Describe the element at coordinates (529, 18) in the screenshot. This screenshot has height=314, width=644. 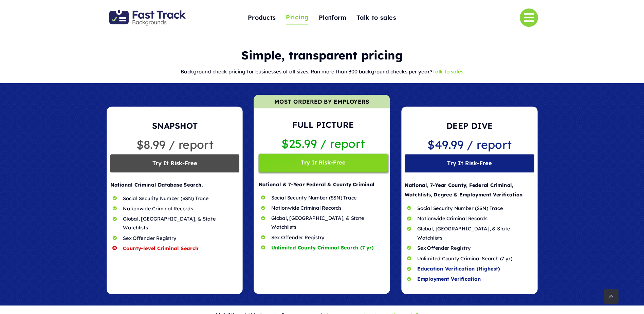
I see `a: Link to #` at that location.